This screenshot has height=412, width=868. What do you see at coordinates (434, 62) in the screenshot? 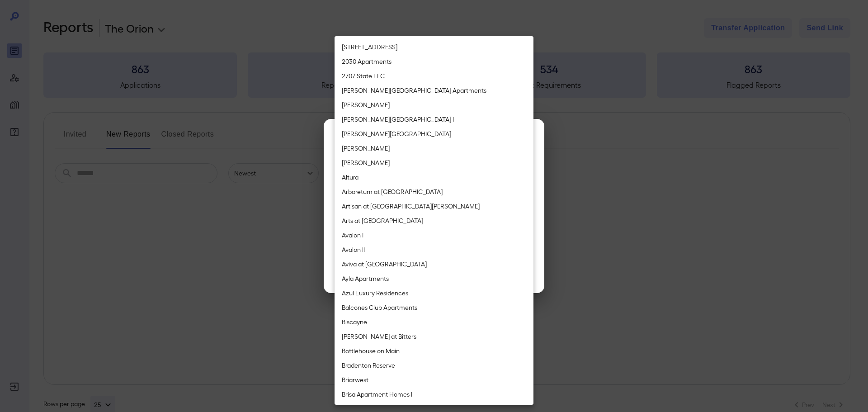
I see `li: 2030 Apartments` at bounding box center [434, 62].